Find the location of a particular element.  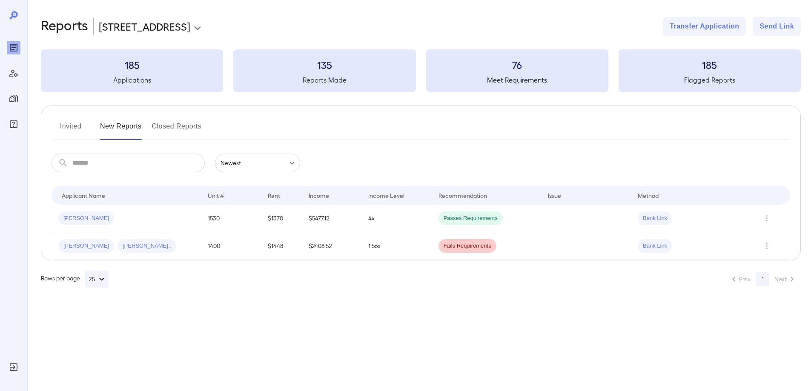

div: Applicant Name is located at coordinates (83, 195).